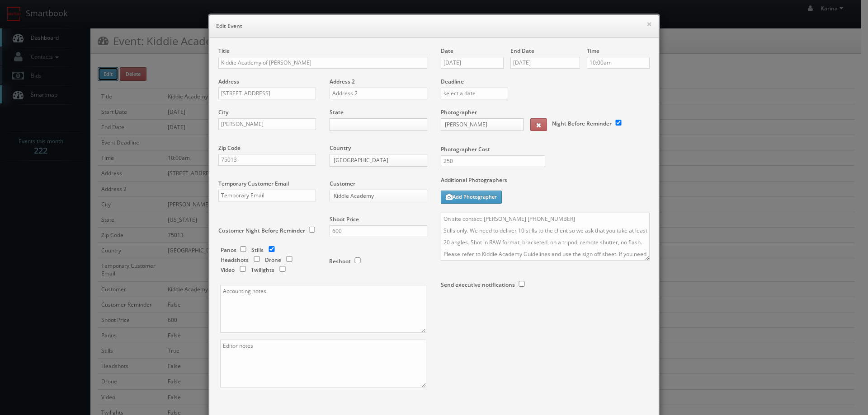 This screenshot has width=868, height=415. What do you see at coordinates (322, 63) in the screenshot?
I see `input: Title` at bounding box center [322, 63].